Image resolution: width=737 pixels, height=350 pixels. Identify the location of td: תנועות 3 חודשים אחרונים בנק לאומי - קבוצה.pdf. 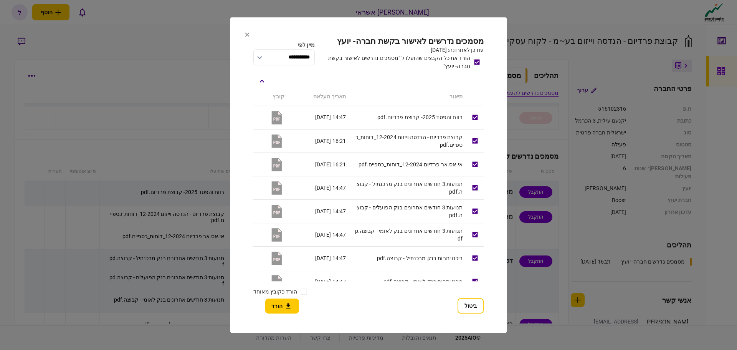
(408, 234).